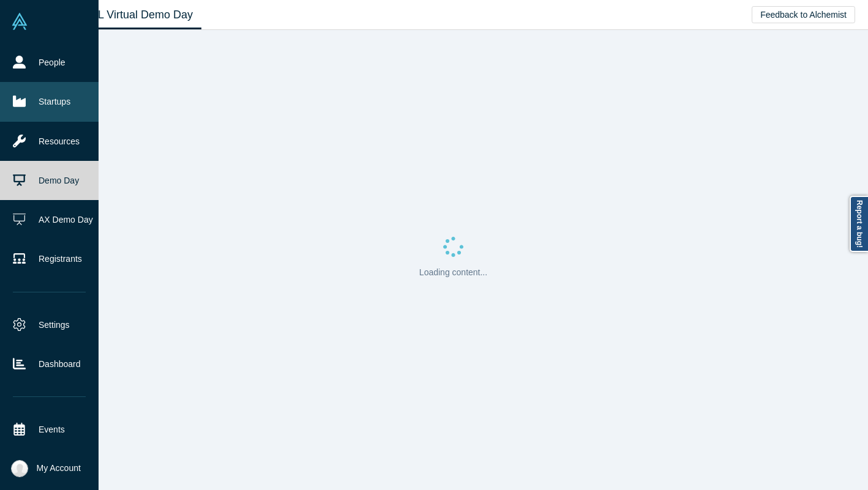 The image size is (868, 490). What do you see at coordinates (19, 21) in the screenshot?
I see `img: Alchemist Vault Logo` at bounding box center [19, 21].